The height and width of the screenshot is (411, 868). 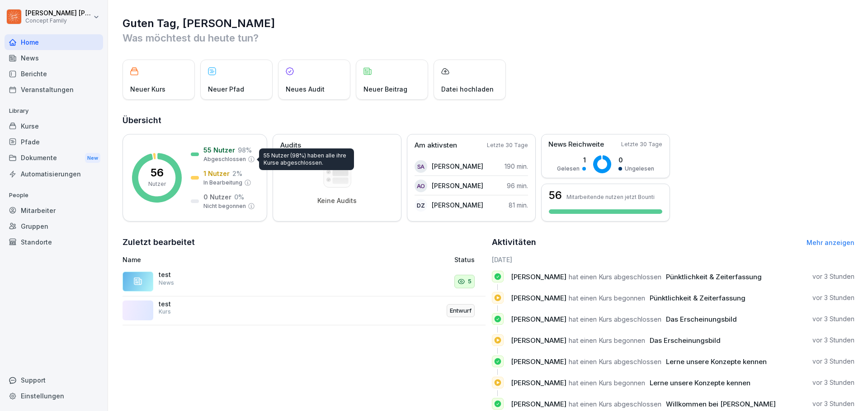 What do you see at coordinates (216, 173) in the screenshot?
I see `p: 1 Nutzer` at bounding box center [216, 173].